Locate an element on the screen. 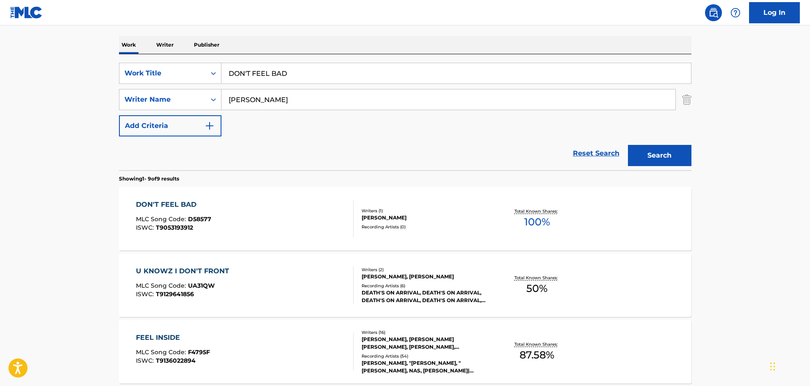  img: help is located at coordinates (735, 13).